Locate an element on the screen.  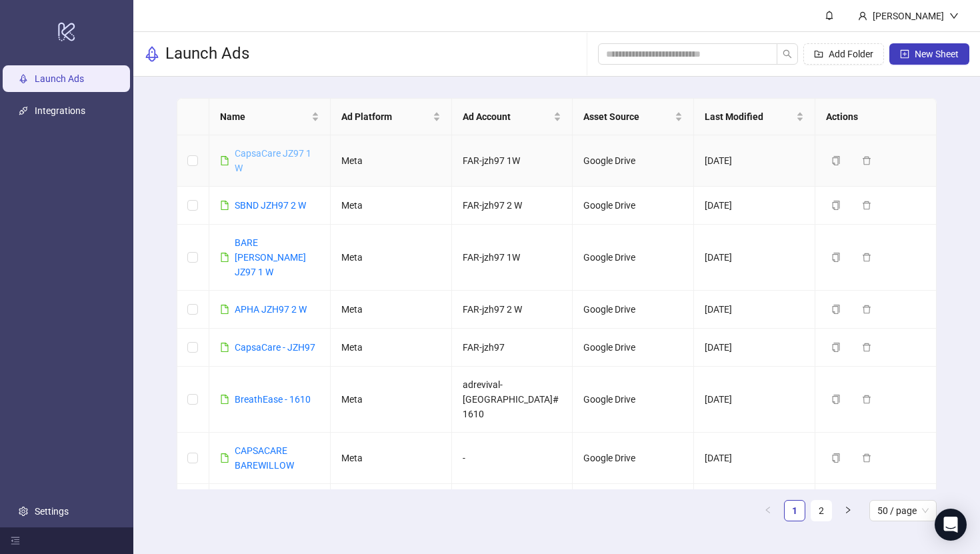
span: Add Folder is located at coordinates (850, 54).